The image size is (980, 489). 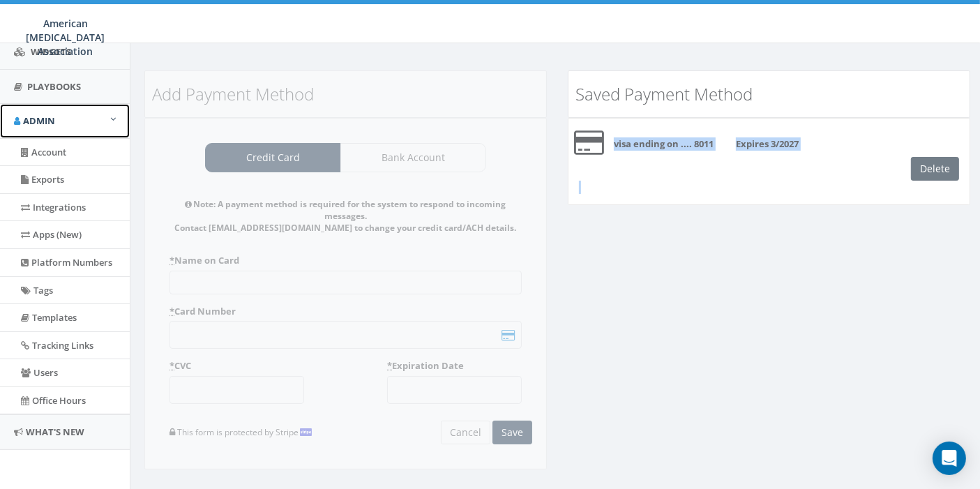 I want to click on span: Admin, so click(x=39, y=121).